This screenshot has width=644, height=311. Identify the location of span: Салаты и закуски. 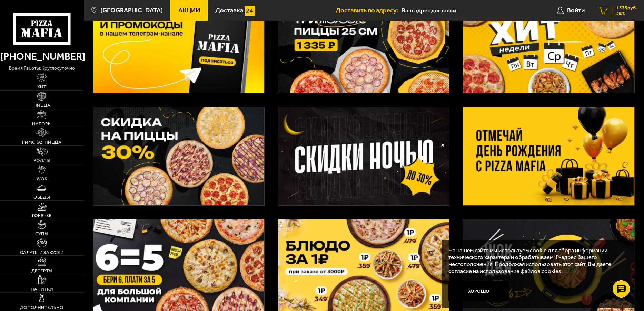
(42, 252).